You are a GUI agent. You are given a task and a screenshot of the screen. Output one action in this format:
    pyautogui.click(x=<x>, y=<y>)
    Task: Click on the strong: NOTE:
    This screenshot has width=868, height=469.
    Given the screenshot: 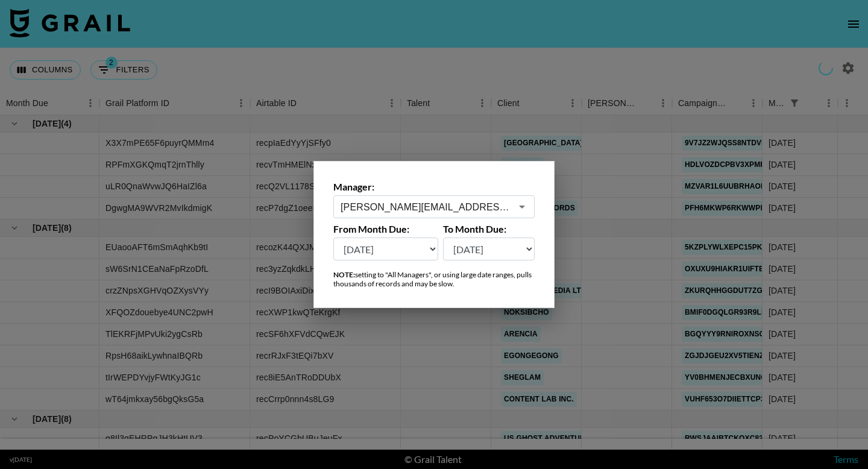 What is the action you would take?
    pyautogui.click(x=344, y=274)
    